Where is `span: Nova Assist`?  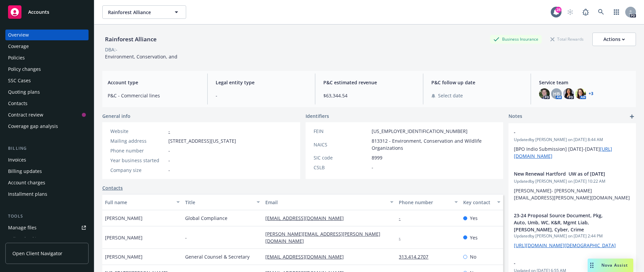
span: Nova Assist is located at coordinates (614, 265).